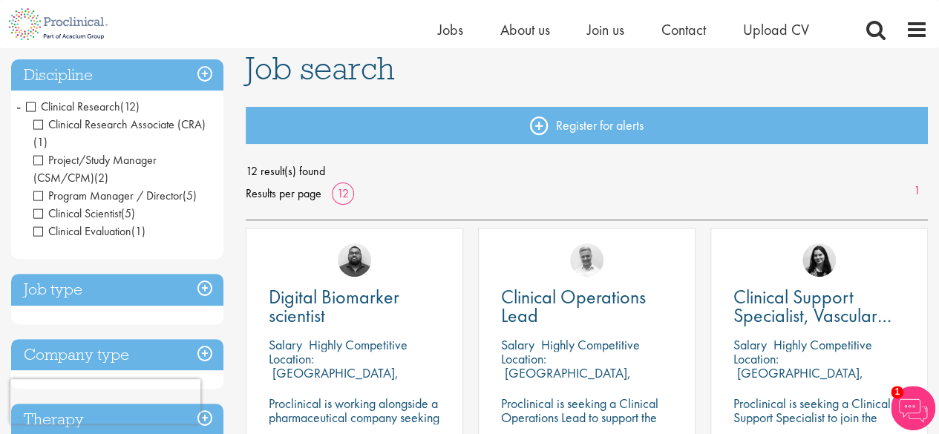 The image size is (939, 434). What do you see at coordinates (525, 30) in the screenshot?
I see `span: About us` at bounding box center [525, 30].